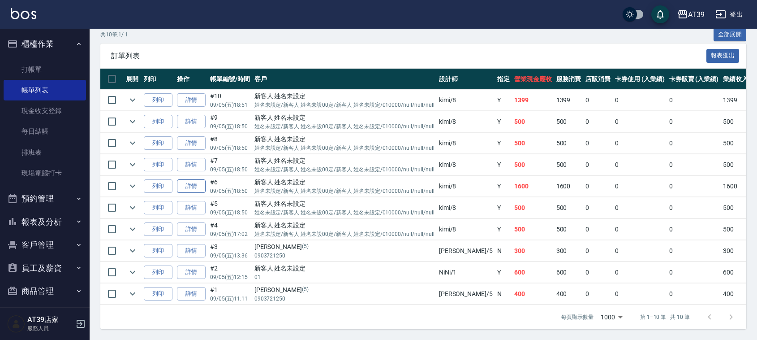 This screenshot has height=340, width=757. What do you see at coordinates (45, 152) in the screenshot?
I see `a: 排班表` at bounding box center [45, 152].